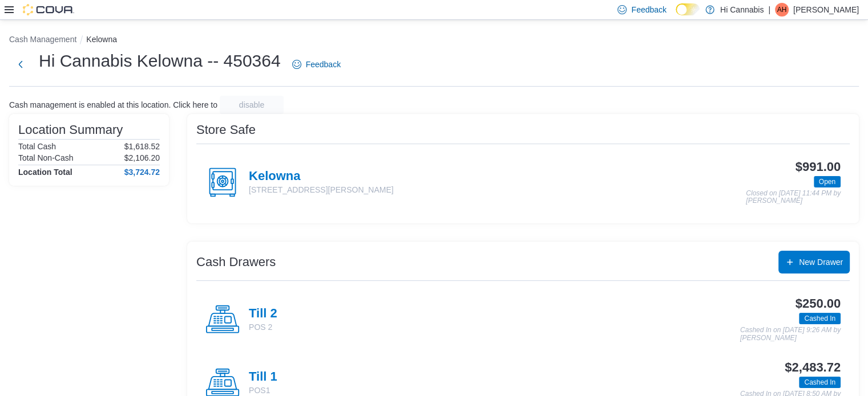 This screenshot has width=868, height=396. Describe the element at coordinates (70, 130) in the screenshot. I see `h3: Location Summary` at that location.